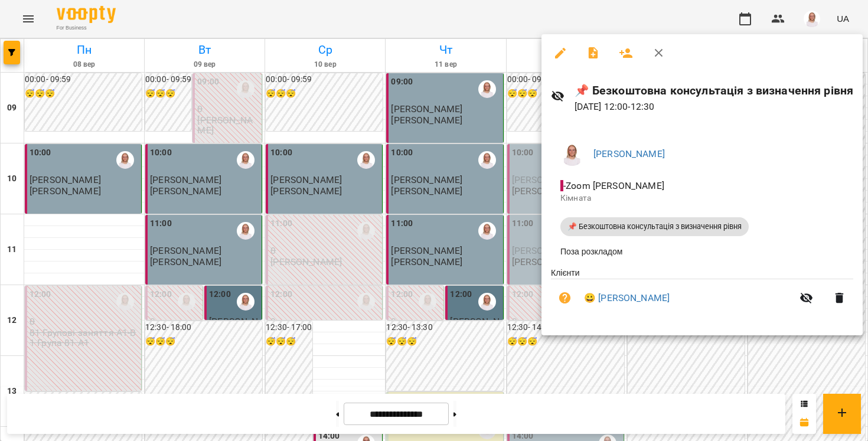 This screenshot has width=868, height=441. I want to click on img: 7b3448e7bfbed3bd7cdba0ed84700e25.png, so click(572, 154).